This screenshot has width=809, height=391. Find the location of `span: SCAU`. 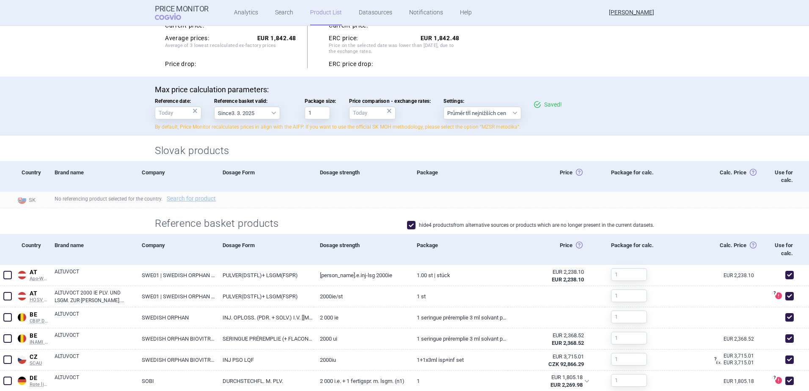

span: SCAU is located at coordinates (39, 363).